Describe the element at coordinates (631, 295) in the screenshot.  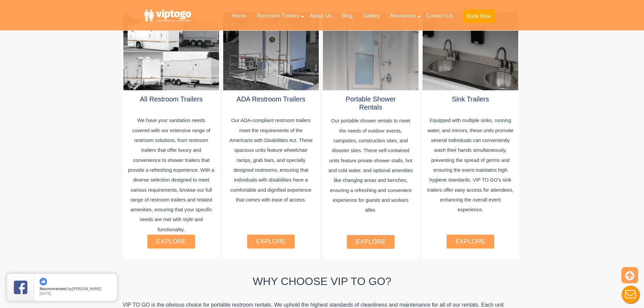
I see `button: Live Chat` at that location.